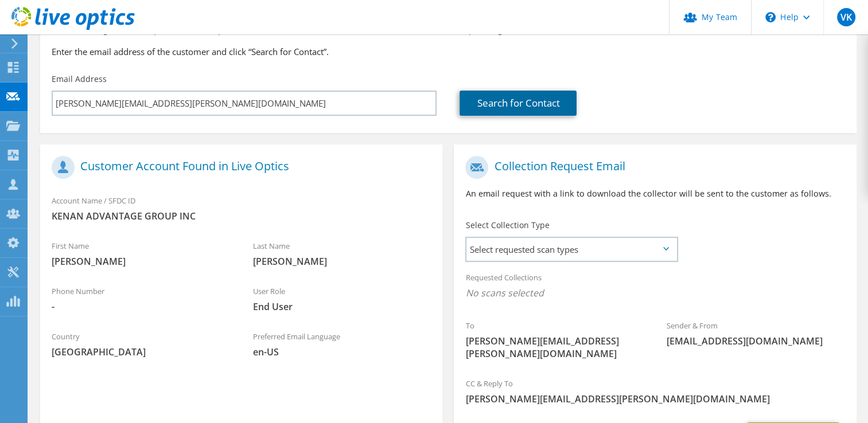 The width and height of the screenshot is (868, 423). Describe the element at coordinates (342, 307) in the screenshot. I see `span: End User` at that location.